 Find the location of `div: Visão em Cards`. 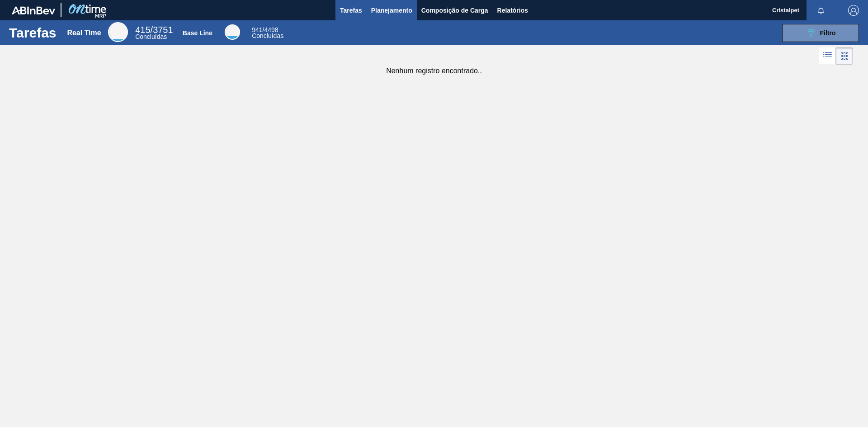

div: Visão em Cards is located at coordinates (845, 56).